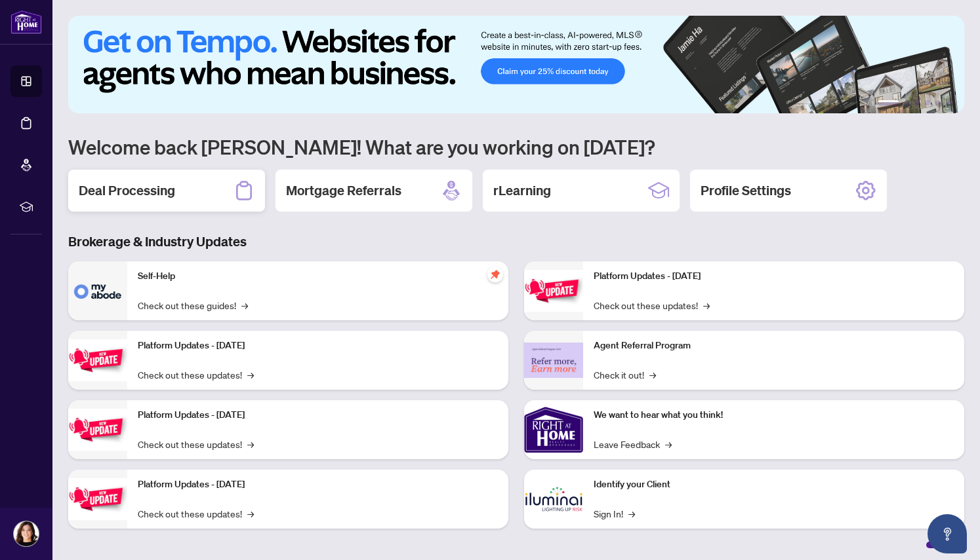  What do you see at coordinates (126, 191) in the screenshot?
I see `h2: Deal Processing` at bounding box center [126, 191].